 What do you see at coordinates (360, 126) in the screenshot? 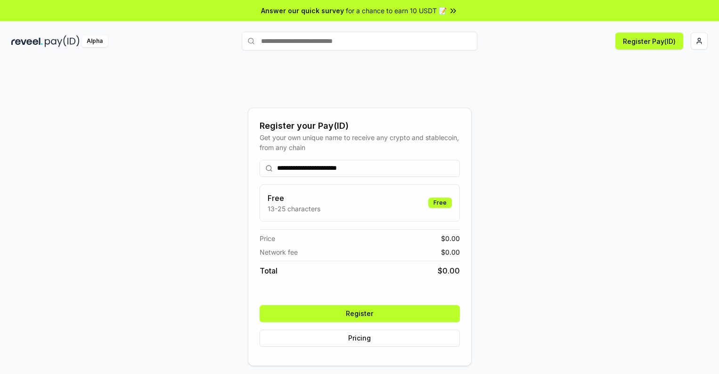
I see `div: Register your Pay(ID)` at bounding box center [360, 126].